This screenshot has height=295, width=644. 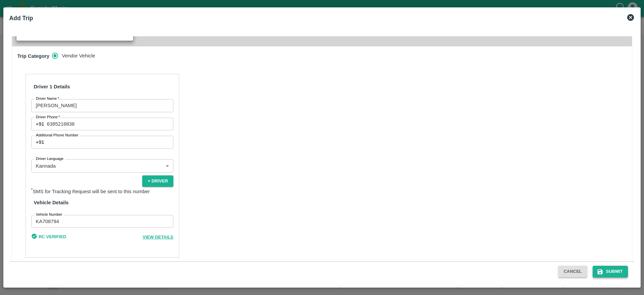 What do you see at coordinates (48, 117) in the screenshot?
I see `label: Driver Phone` at bounding box center [48, 117].